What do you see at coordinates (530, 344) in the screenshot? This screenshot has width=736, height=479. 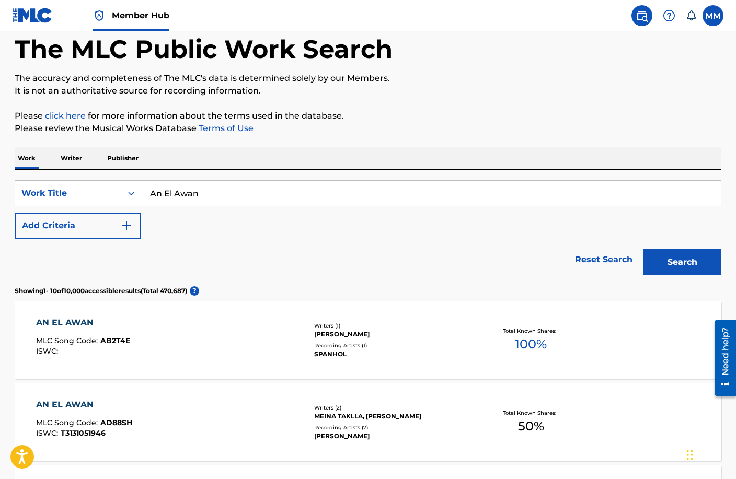 I see `span: 100 %` at bounding box center [530, 344].